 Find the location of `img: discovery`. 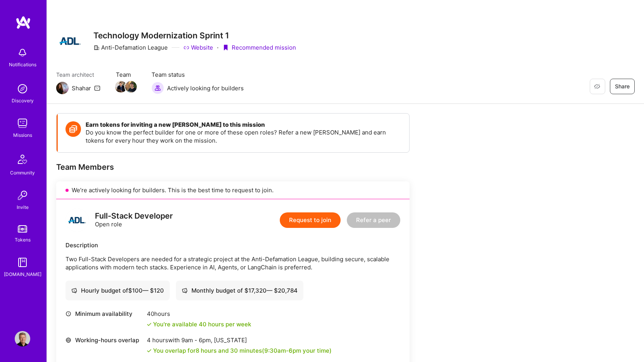

img: discovery is located at coordinates (23, 89).